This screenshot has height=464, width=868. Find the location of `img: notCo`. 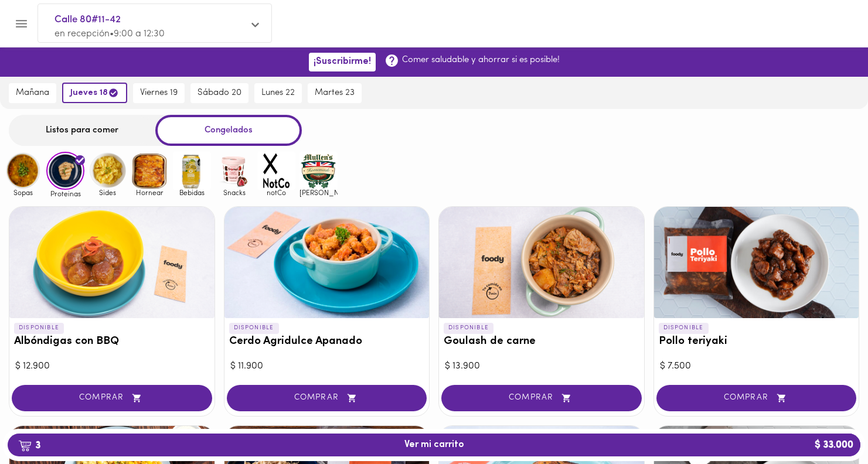

img: notCo is located at coordinates (276, 171).